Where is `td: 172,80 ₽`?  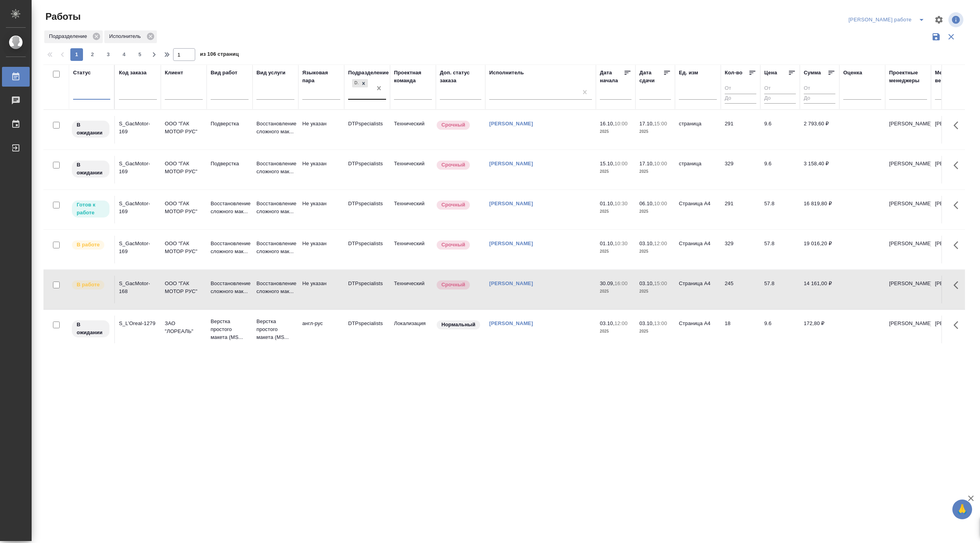 td: 172,80 ₽ is located at coordinates (820, 329).